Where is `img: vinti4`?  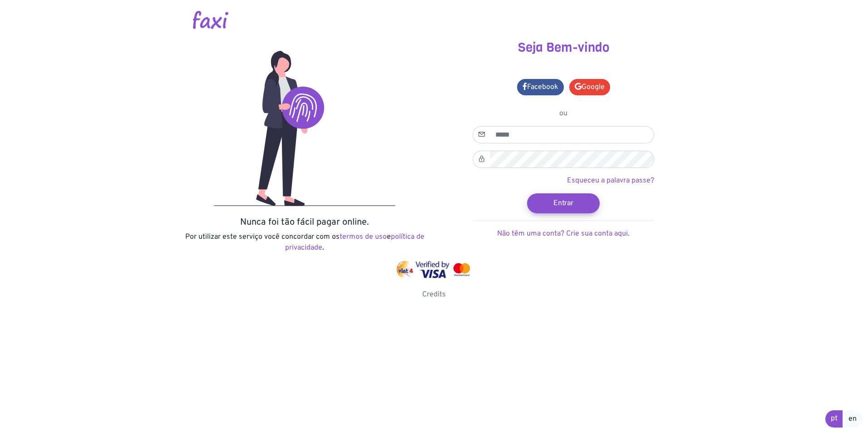 img: vinti4 is located at coordinates (405, 270).